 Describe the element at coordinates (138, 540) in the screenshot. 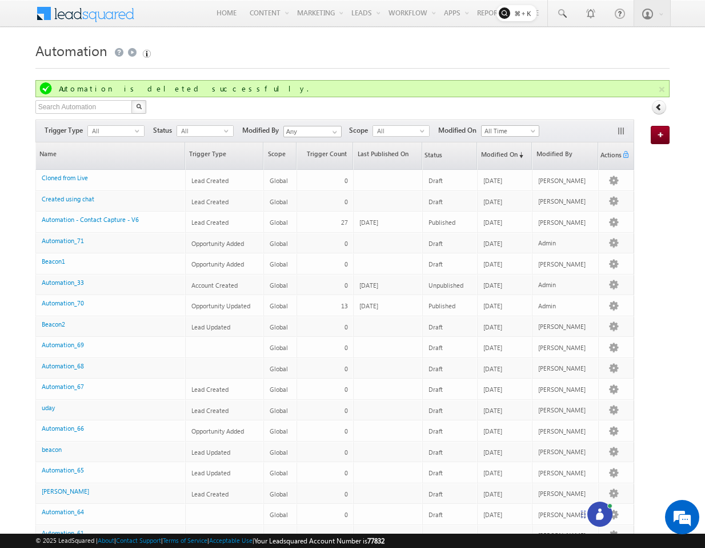

I see `a: Contact Support` at that location.